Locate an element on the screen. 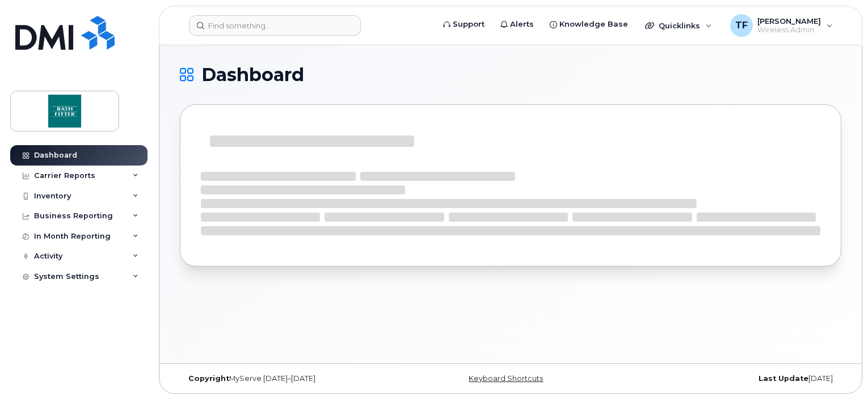 Image resolution: width=868 pixels, height=394 pixels. a: Keyboard Shortcuts is located at coordinates (505, 378).